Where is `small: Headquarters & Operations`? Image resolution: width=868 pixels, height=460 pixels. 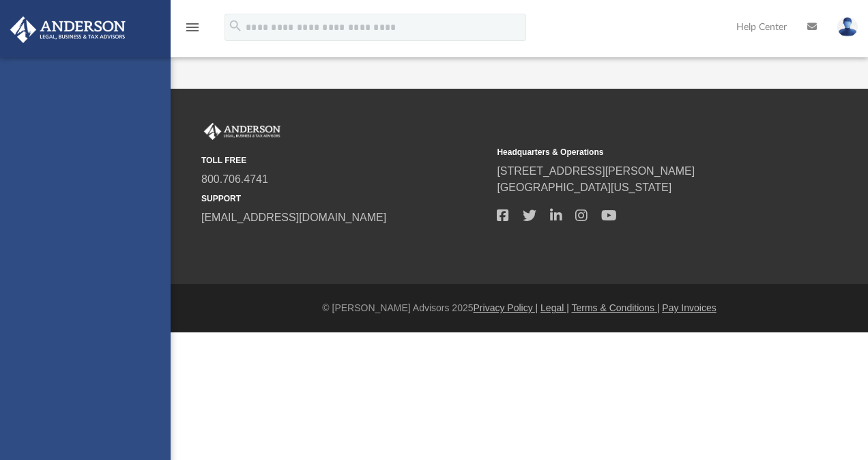
small: Headquarters & Operations is located at coordinates (639, 153).